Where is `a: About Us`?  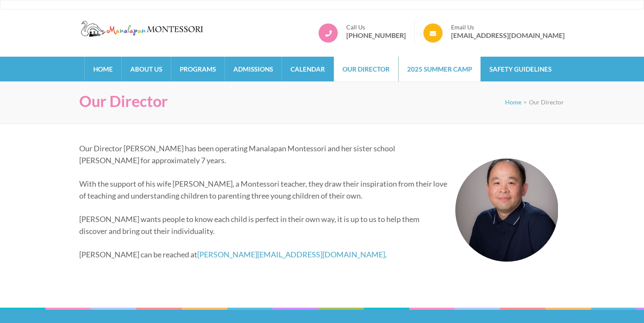
a: About Us is located at coordinates (146, 69).